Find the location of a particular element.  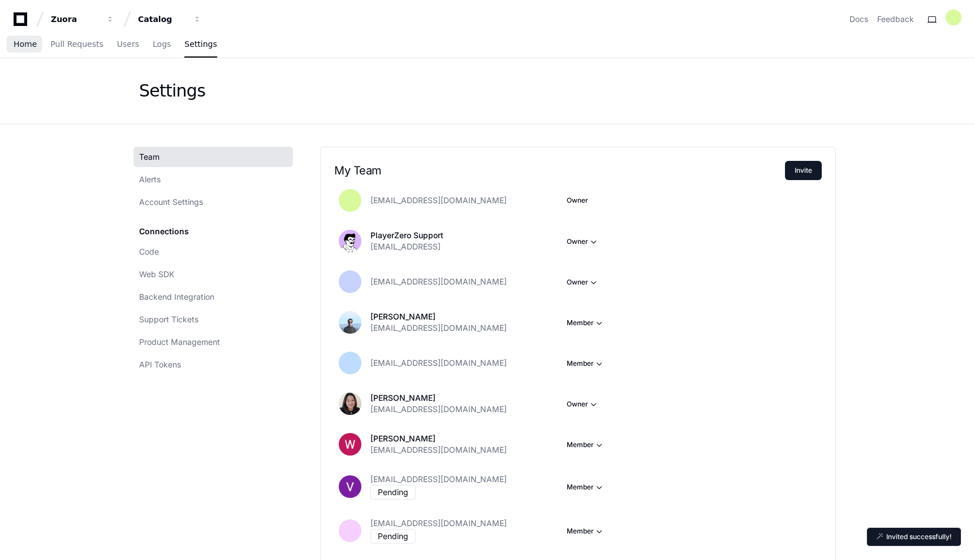

span: Team is located at coordinates (149, 157).